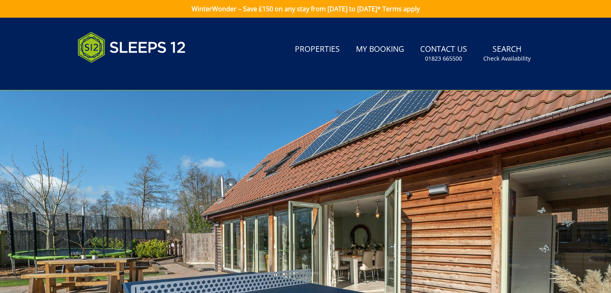  What do you see at coordinates (380, 49) in the screenshot?
I see `a: My Booking` at bounding box center [380, 49].